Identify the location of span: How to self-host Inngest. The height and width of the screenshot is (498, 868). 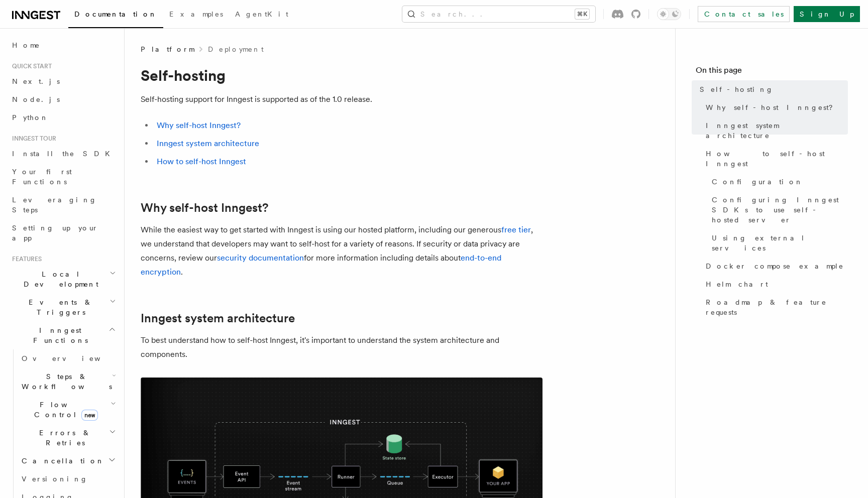
(776, 159).